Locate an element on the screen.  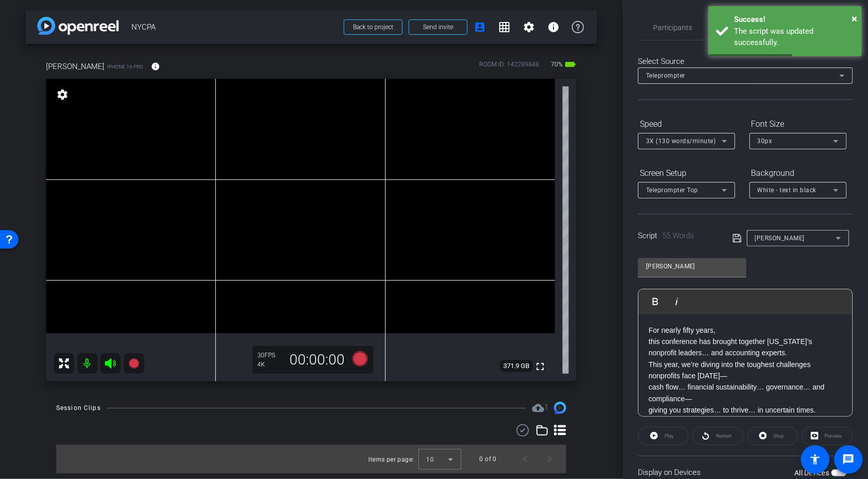
span: 30px is located at coordinates (765, 142).